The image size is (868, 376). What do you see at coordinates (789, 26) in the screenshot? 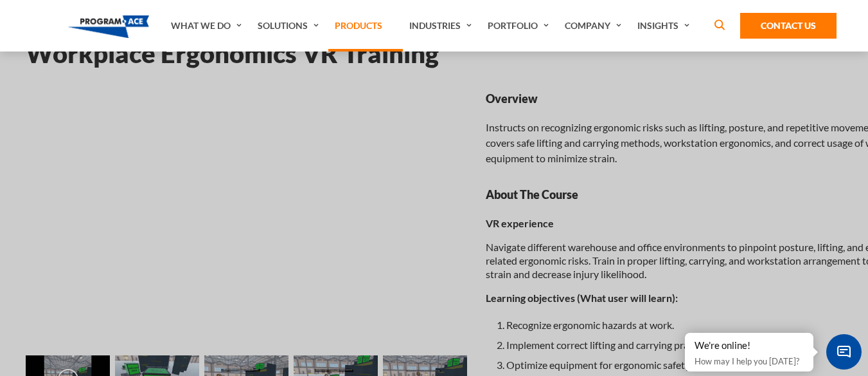
I see `a: Contact Us` at bounding box center [789, 26].